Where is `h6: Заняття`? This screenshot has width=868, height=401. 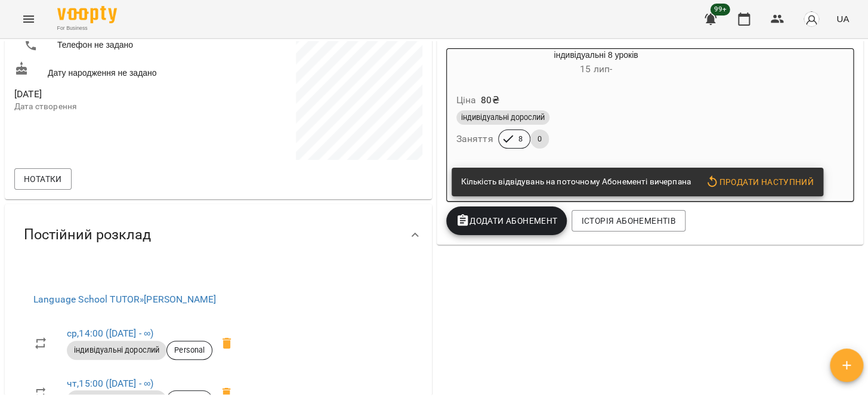 h6: Заняття is located at coordinates (475, 139).